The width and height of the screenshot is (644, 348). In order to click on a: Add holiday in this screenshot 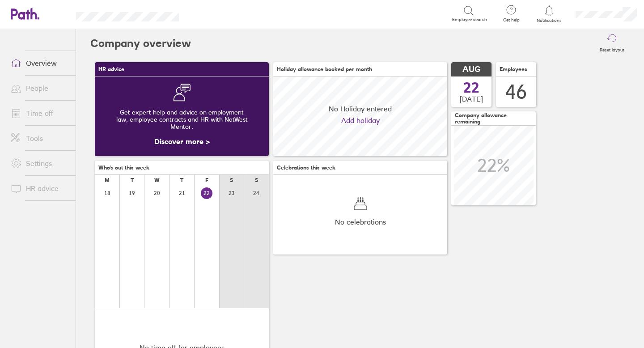, I will do `click(360, 120)`.